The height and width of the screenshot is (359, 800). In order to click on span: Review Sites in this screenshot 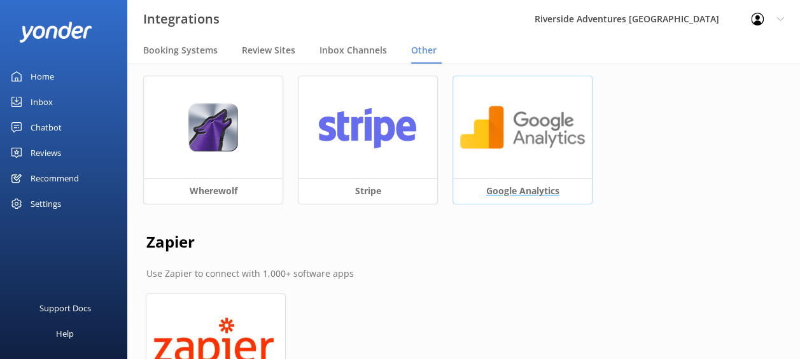, I will do `click(268, 50)`.